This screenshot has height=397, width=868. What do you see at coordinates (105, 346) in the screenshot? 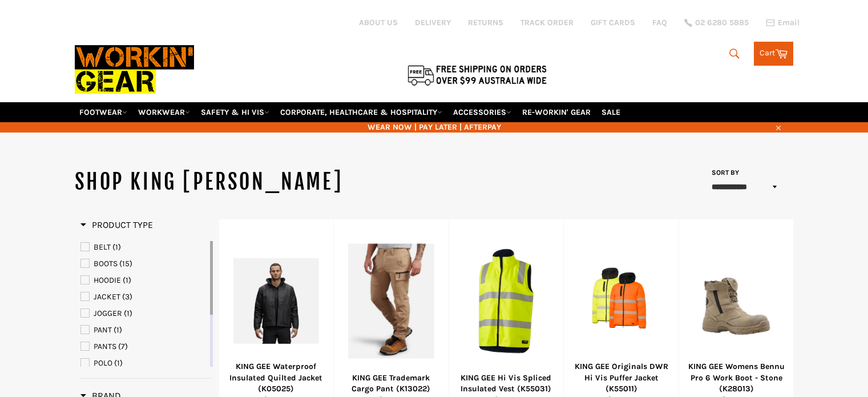
I see `span: PANTS` at bounding box center [105, 346].